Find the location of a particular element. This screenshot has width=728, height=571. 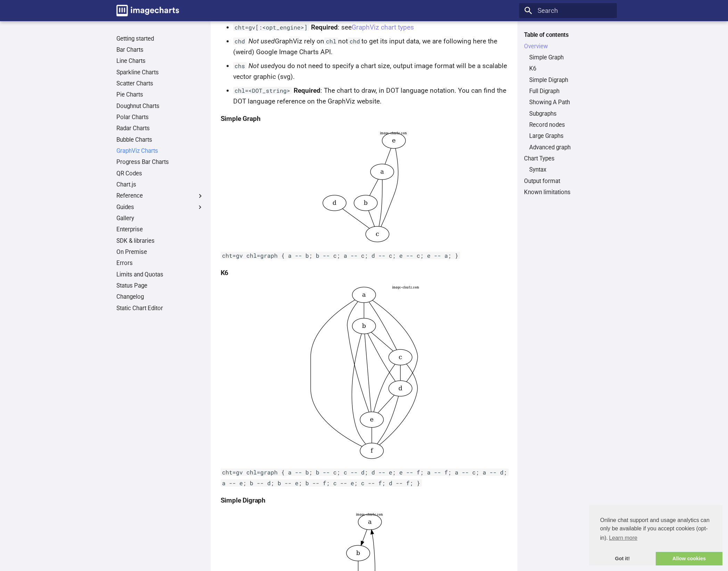

a: Polar Charts is located at coordinates (160, 117).